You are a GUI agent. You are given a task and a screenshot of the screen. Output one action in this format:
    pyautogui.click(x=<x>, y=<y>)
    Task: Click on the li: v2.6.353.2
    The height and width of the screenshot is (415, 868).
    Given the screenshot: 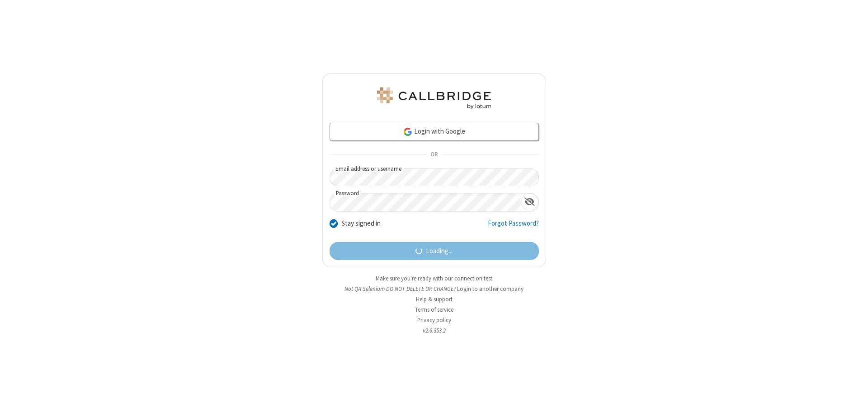 What is the action you would take?
    pyautogui.click(x=434, y=330)
    